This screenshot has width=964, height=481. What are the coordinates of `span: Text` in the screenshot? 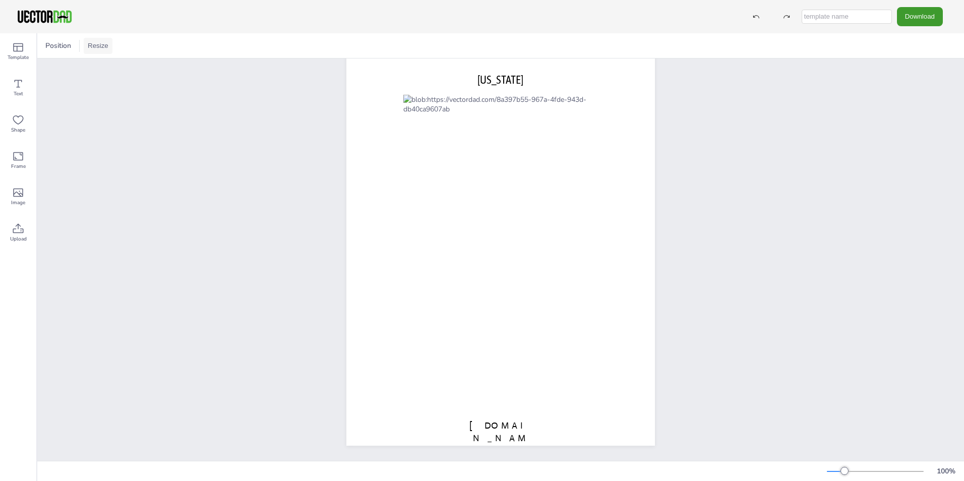 It's located at (18, 94).